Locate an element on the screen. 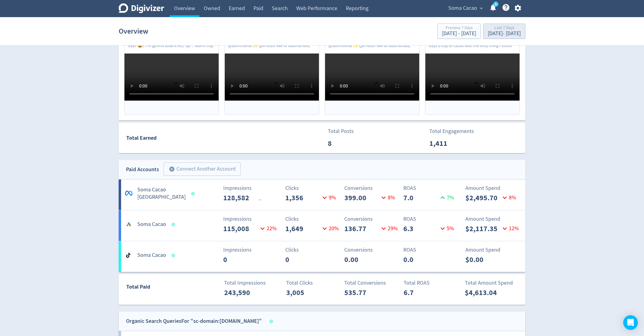 This screenshot has width=644, height=336. p: Total Amount Spend is located at coordinates (492, 283).